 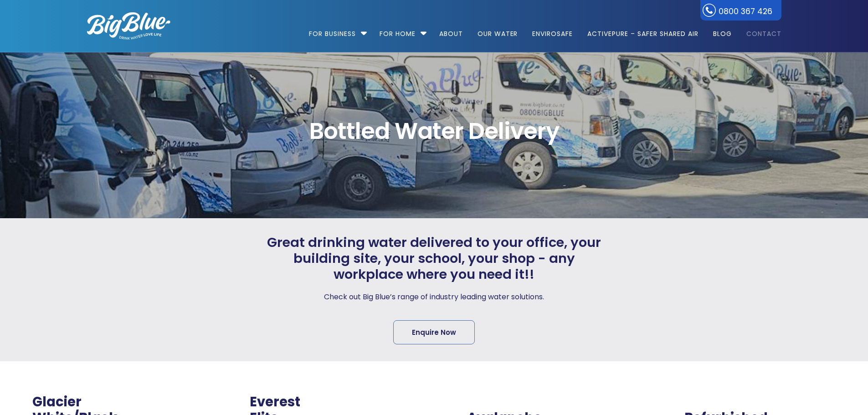 I want to click on a: Enquire Now, so click(x=434, y=332).